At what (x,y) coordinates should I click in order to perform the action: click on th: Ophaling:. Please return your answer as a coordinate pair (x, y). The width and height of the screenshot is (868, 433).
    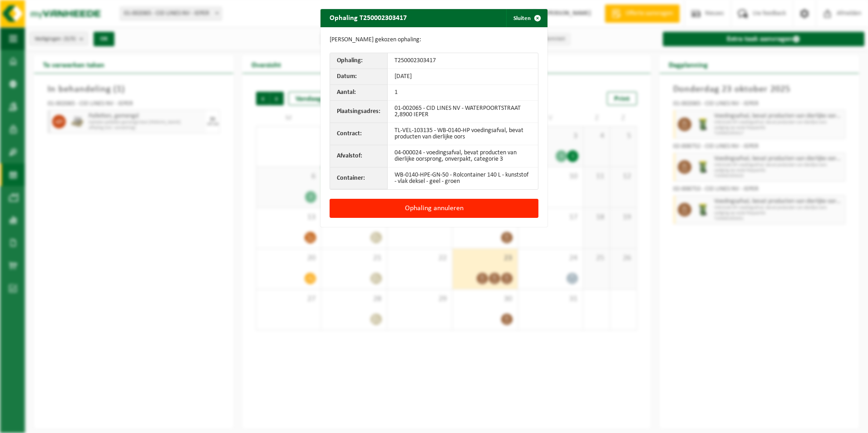
    Looking at the image, I should click on (358, 61).